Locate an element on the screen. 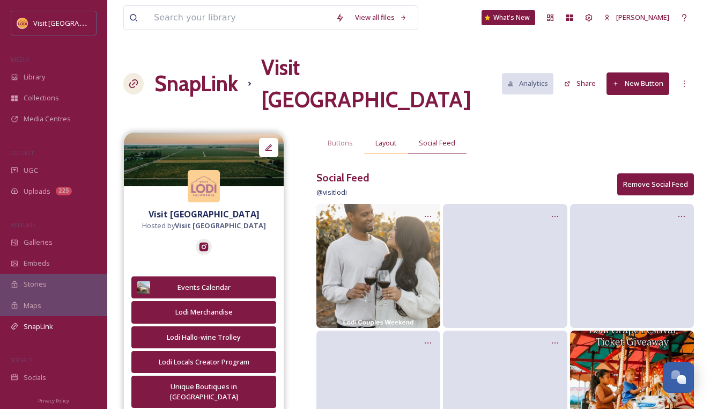  span: Stories is located at coordinates (35, 284).